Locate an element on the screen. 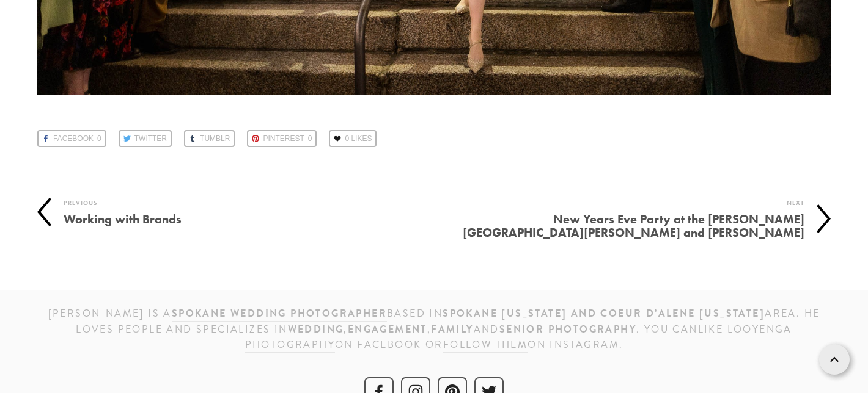 Image resolution: width=868 pixels, height=393 pixels. span: 0 Likes is located at coordinates (358, 139).